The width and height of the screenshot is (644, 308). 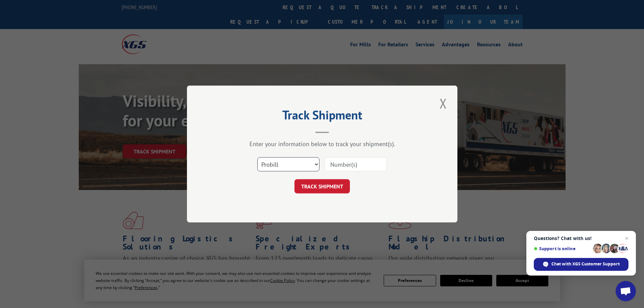 I want to click on span: Questions? Chat with us!, so click(x=581, y=238).